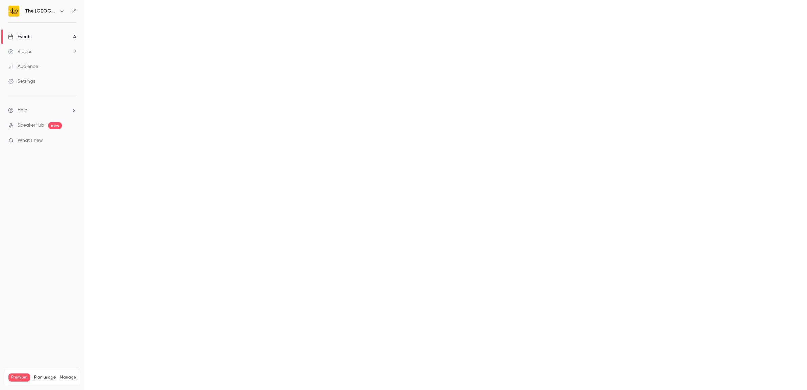 This screenshot has width=807, height=390. I want to click on span: Premium, so click(19, 378).